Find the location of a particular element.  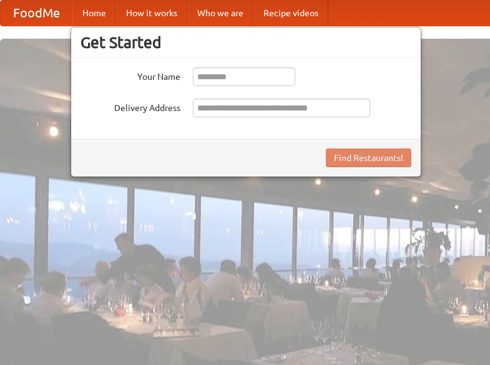

button: Find Restaurants! is located at coordinates (368, 158).